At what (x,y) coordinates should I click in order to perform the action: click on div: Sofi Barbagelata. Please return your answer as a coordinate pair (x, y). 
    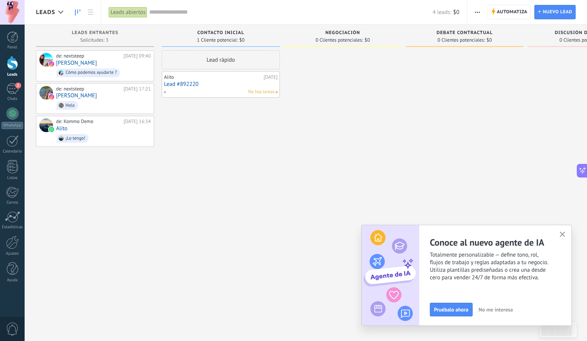
    Looking at the image, I should click on (46, 60).